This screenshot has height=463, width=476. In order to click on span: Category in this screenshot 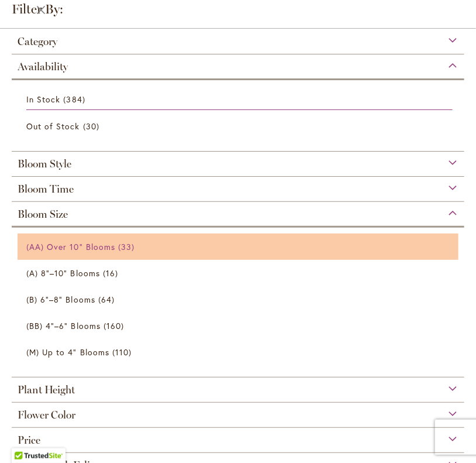, I will do `click(37, 42)`.